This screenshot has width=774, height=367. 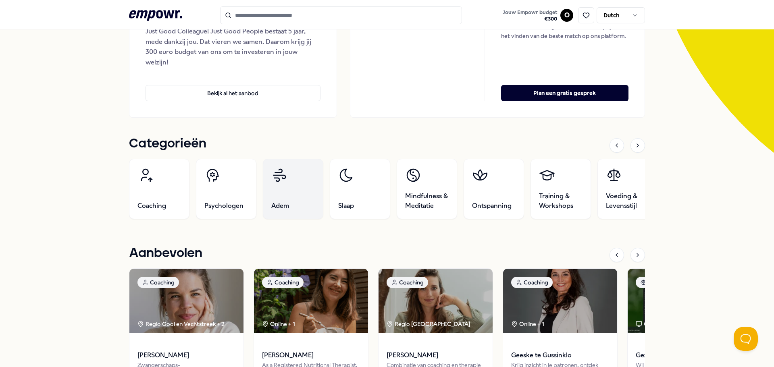 What do you see at coordinates (166, 253) in the screenshot?
I see `h1: Aanbevolen` at bounding box center [166, 253].